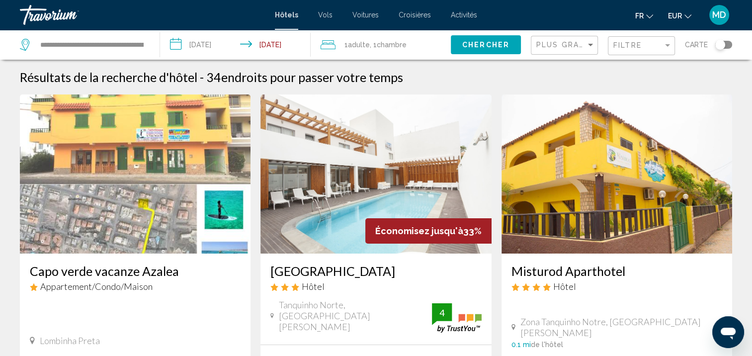 Image resolution: width=752 pixels, height=356 pixels. Describe the element at coordinates (108, 77) in the screenshot. I see `h1: Résultats de la recherche d'hôtel` at that location.